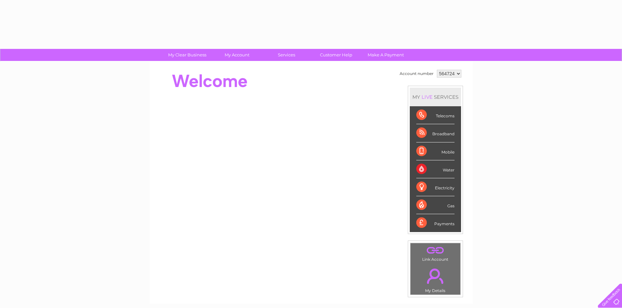 The image size is (622, 308). What do you see at coordinates (427, 97) in the screenshot?
I see `div: LIVE` at bounding box center [427, 97].